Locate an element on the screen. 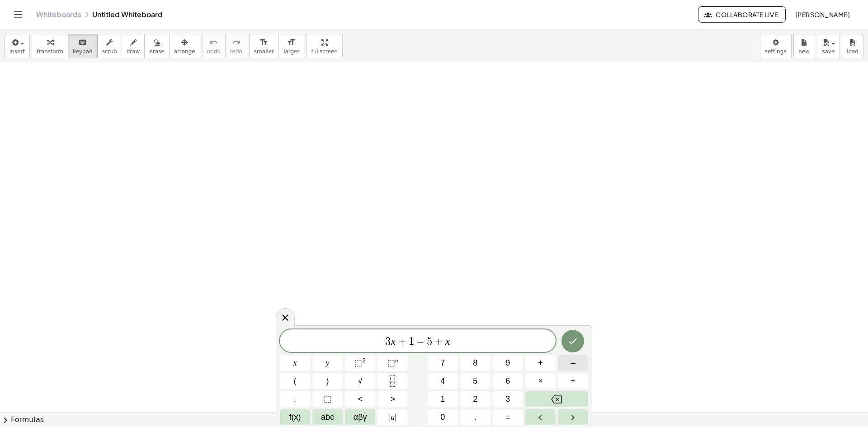  button: Toggle navigation is located at coordinates (18, 14).